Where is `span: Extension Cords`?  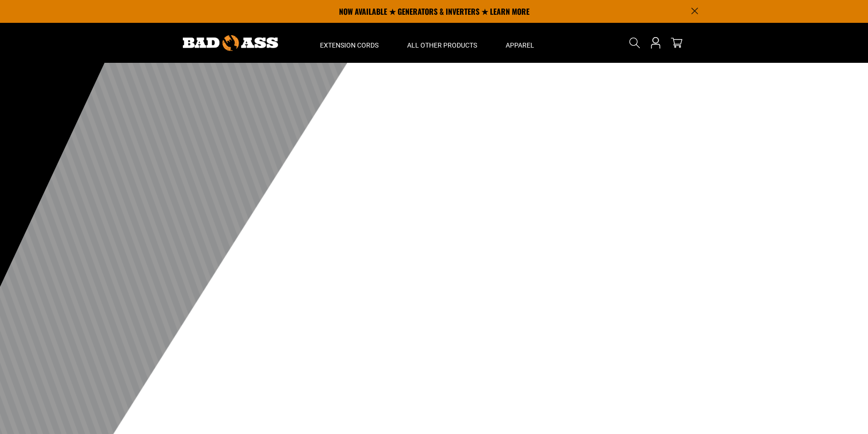
span: Extension Cords is located at coordinates (349, 45).